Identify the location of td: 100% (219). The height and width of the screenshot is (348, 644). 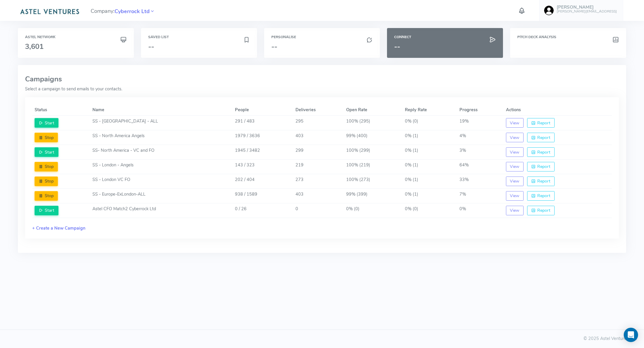
(373, 167).